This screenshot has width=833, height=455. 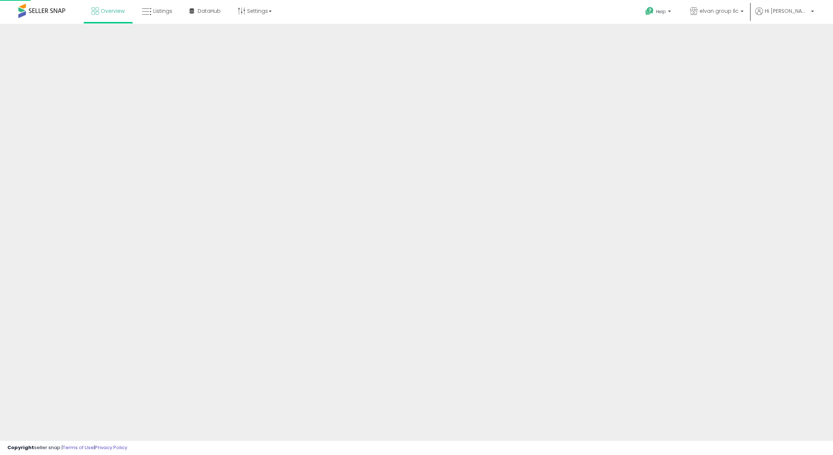 What do you see at coordinates (163, 11) in the screenshot?
I see `span: Listings` at bounding box center [163, 11].